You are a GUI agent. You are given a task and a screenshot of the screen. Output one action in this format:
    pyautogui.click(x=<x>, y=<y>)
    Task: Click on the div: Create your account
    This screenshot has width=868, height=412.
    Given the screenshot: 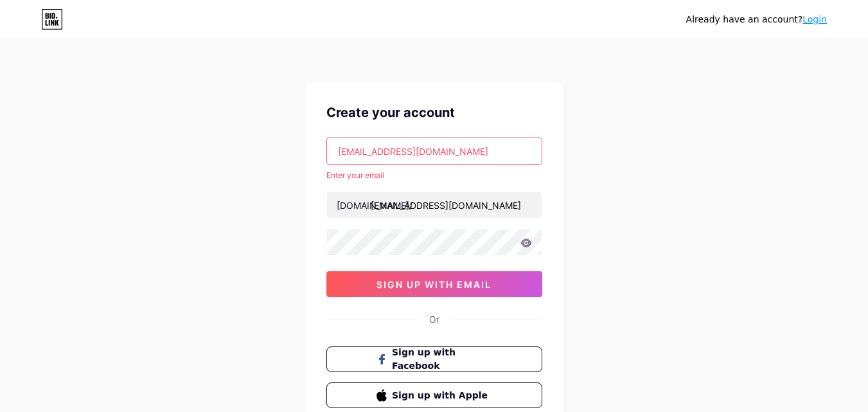 What is the action you would take?
    pyautogui.click(x=434, y=112)
    